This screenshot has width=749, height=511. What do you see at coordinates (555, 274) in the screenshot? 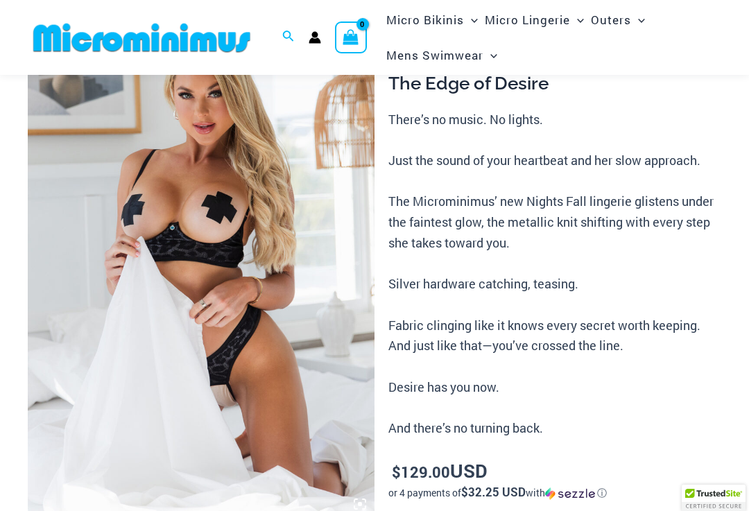
I see `p: There’s no music. No lights. Just the sound of your heartbeat and her slow approach. The Micromin...` at bounding box center [555, 274].